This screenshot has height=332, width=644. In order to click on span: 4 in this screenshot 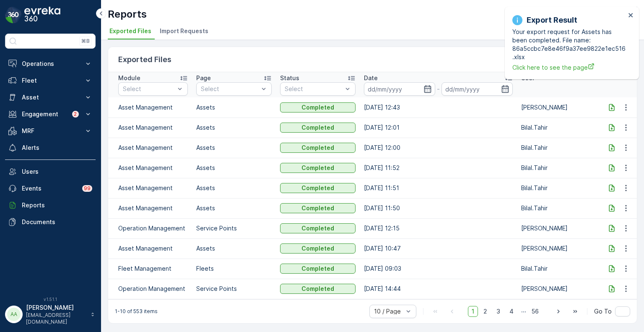, I will do `click(512, 312)`.